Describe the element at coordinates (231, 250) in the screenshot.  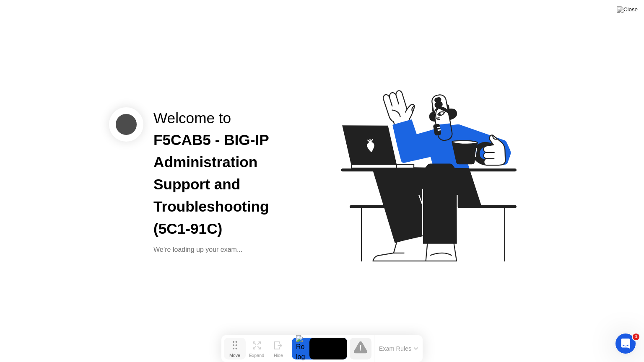
I see `div: We’re loading up your exam...` at that location.